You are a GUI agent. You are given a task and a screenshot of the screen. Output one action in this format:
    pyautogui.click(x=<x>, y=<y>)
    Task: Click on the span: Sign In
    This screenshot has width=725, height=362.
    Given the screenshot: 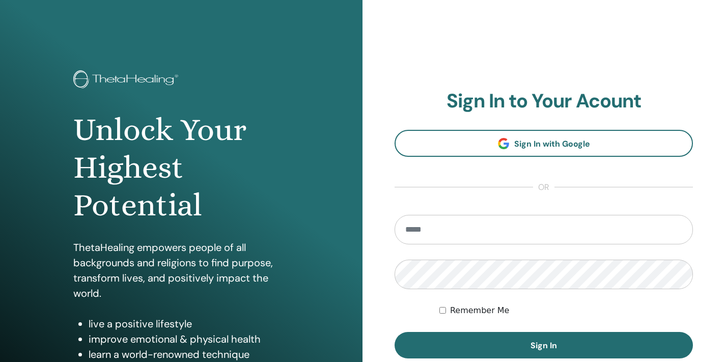 What is the action you would take?
    pyautogui.click(x=544, y=345)
    